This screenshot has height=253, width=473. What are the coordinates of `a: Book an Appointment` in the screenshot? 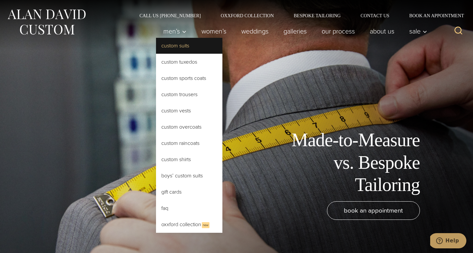 It's located at (433, 16).